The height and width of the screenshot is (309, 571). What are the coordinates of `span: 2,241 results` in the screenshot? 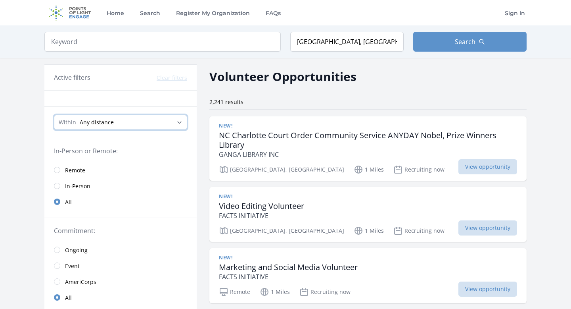 It's located at (227, 102).